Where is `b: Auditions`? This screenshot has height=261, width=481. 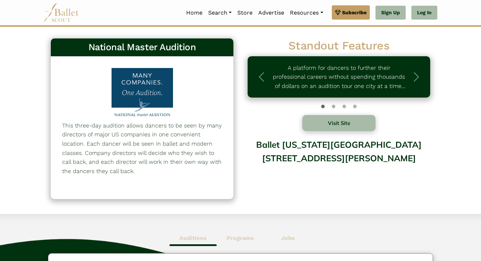 b: Auditions is located at coordinates (193, 238).